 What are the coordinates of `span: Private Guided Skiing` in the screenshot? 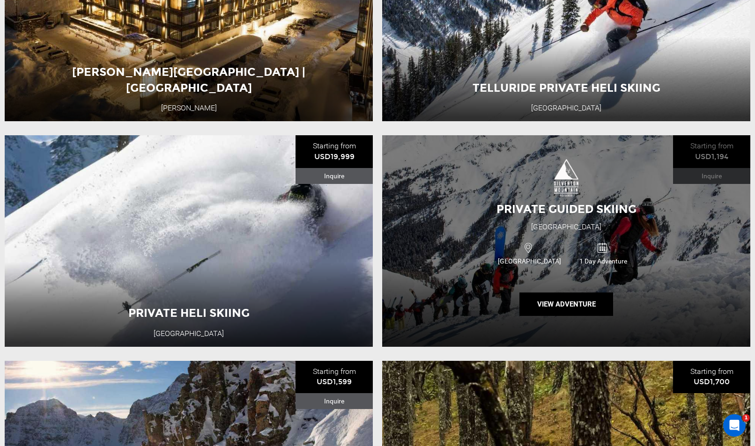 It's located at (566, 209).